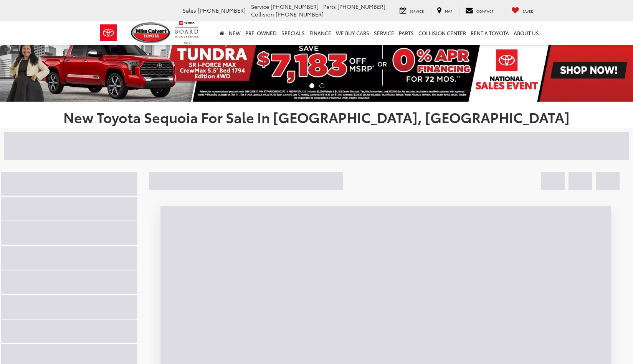 This screenshot has height=364, width=633. Describe the element at coordinates (263, 14) in the screenshot. I see `span: Collision` at that location.